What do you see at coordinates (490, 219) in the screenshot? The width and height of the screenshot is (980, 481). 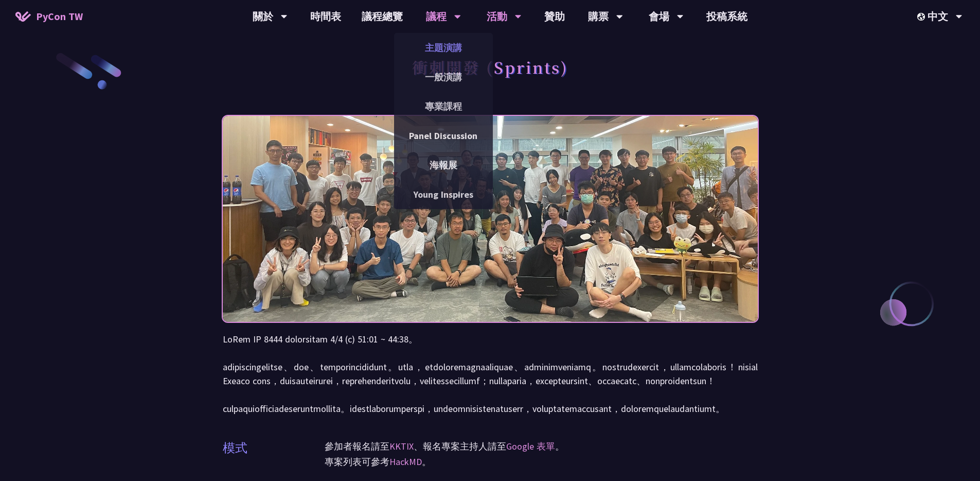 I see `img: Photo of PyCon Taiwan Sprints` at bounding box center [490, 219].